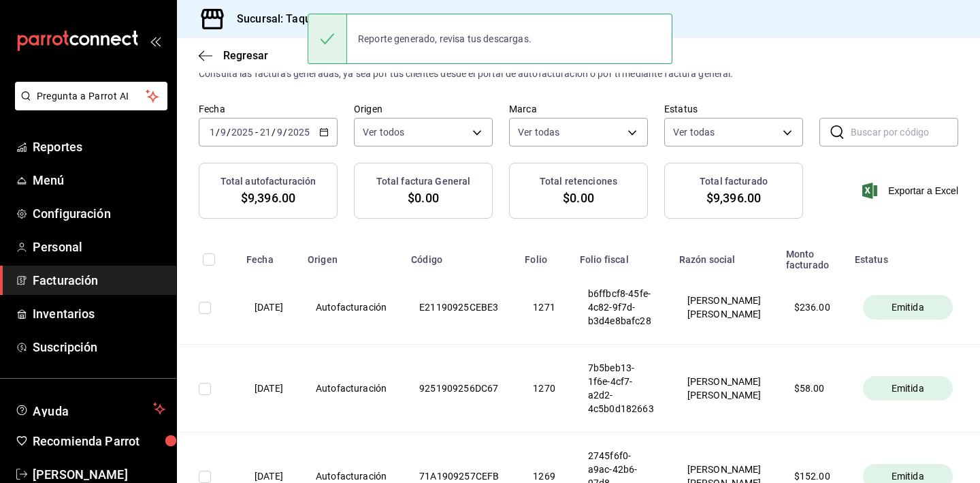 This screenshot has height=483, width=980. Describe the element at coordinates (812, 256) in the screenshot. I see `th: Monto facturado` at that location.